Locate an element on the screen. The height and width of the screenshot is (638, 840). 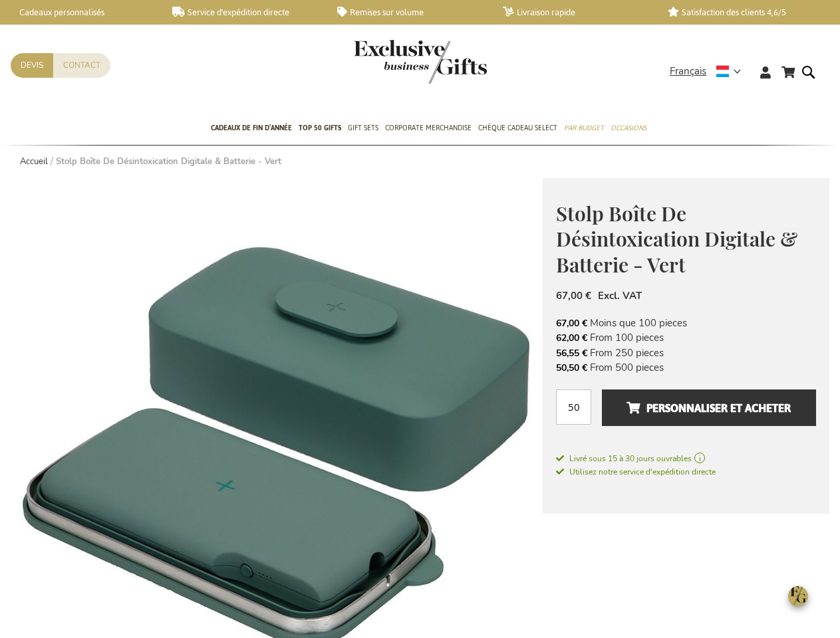
span: Occasions is located at coordinates (628, 128).